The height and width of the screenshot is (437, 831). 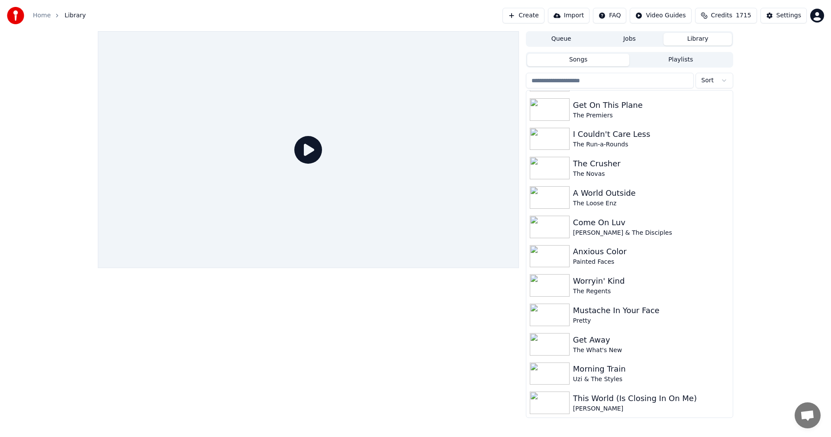 What do you see at coordinates (808, 415) in the screenshot?
I see `div: Open chat` at bounding box center [808, 415].